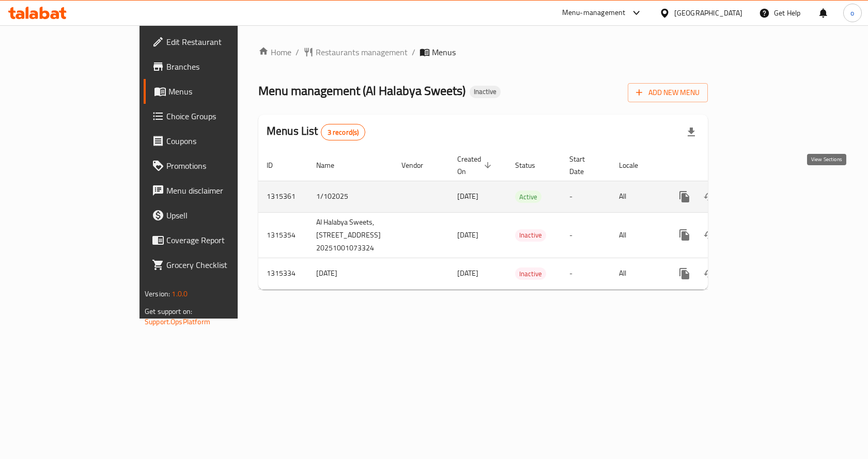 This screenshot has height=459, width=868. I want to click on span: Branches, so click(221, 67).